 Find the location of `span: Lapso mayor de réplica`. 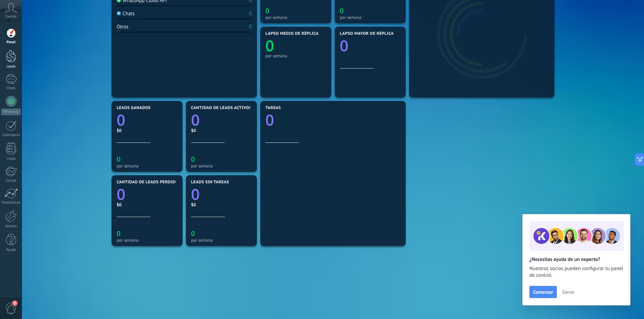

span: Lapso mayor de réplica is located at coordinates (366, 34).